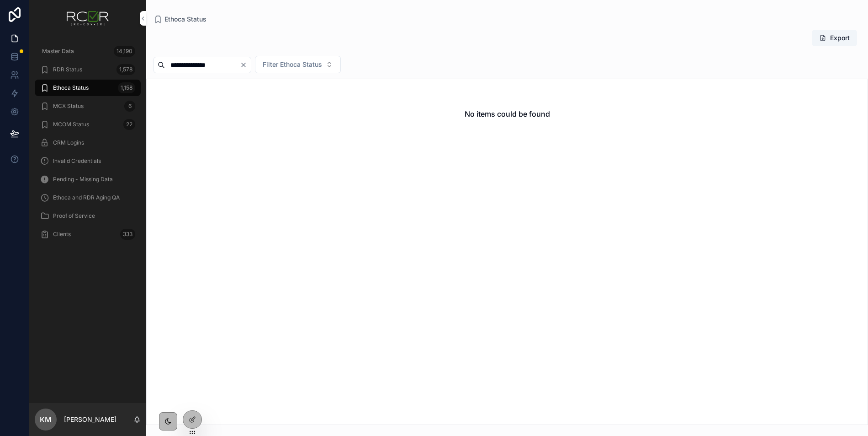 The width and height of the screenshot is (868, 436). What do you see at coordinates (88, 18) in the screenshot?
I see `img: App logo` at bounding box center [88, 18].